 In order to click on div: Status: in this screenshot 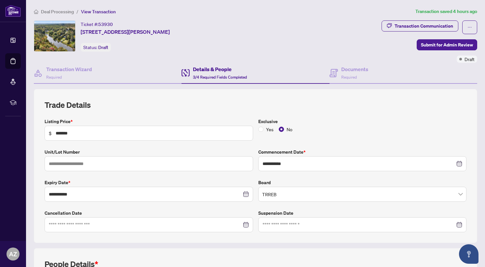, I will do `click(96, 47)`.